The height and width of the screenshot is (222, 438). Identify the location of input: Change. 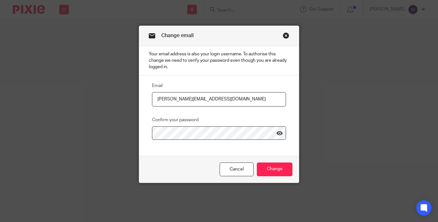
(274, 170).